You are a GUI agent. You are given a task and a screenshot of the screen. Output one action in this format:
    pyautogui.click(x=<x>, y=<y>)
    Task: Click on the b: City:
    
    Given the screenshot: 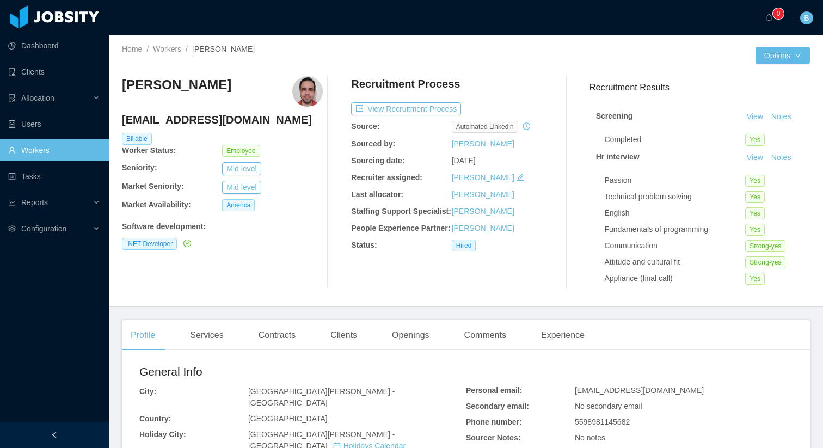 What is the action you would take?
    pyautogui.click(x=147, y=391)
    